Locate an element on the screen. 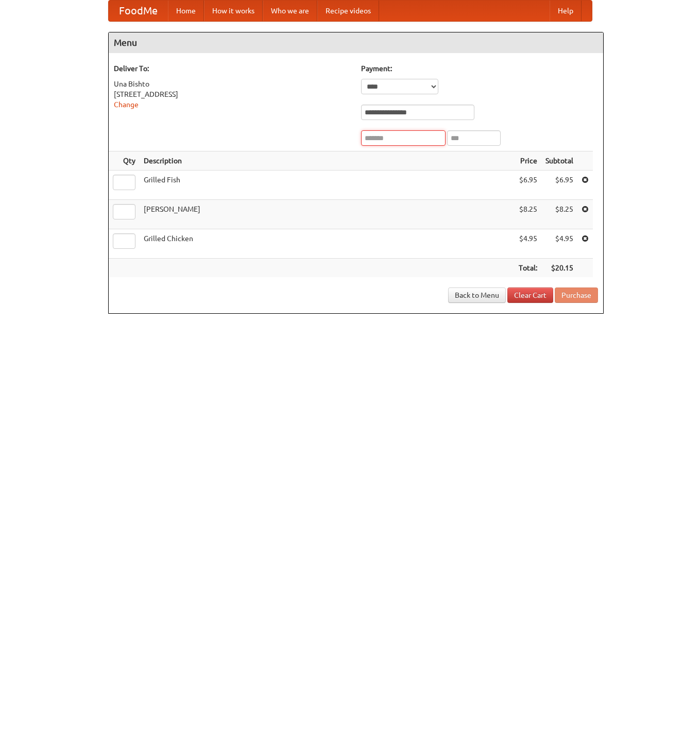 This screenshot has height=729, width=700. th: Qty is located at coordinates (124, 161).